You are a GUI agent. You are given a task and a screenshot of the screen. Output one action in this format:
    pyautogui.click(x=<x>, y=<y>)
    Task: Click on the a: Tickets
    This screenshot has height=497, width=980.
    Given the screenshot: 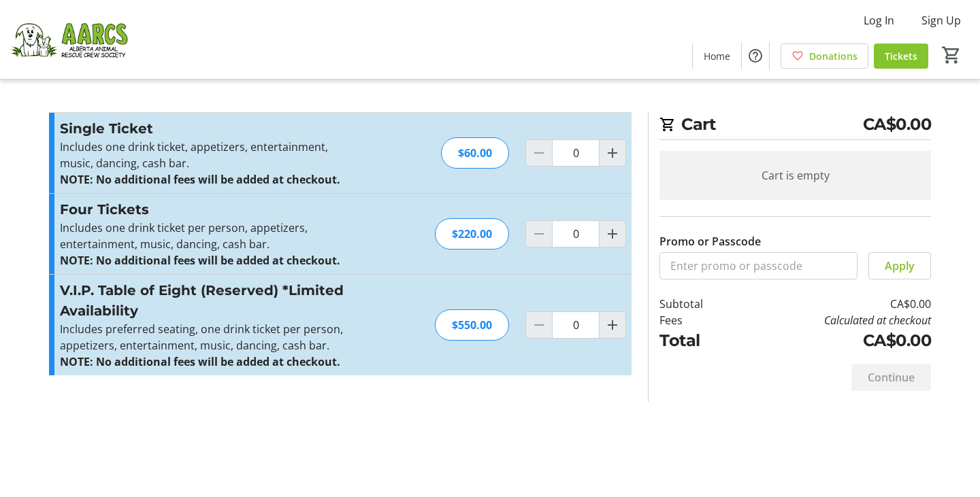 What is the action you would take?
    pyautogui.click(x=901, y=56)
    